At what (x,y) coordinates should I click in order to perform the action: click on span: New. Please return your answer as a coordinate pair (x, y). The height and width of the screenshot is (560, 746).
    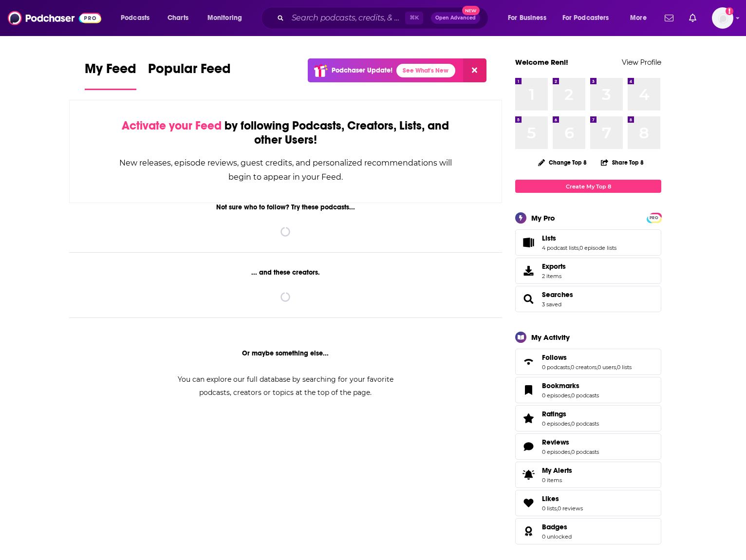
    Looking at the image, I should click on (471, 10).